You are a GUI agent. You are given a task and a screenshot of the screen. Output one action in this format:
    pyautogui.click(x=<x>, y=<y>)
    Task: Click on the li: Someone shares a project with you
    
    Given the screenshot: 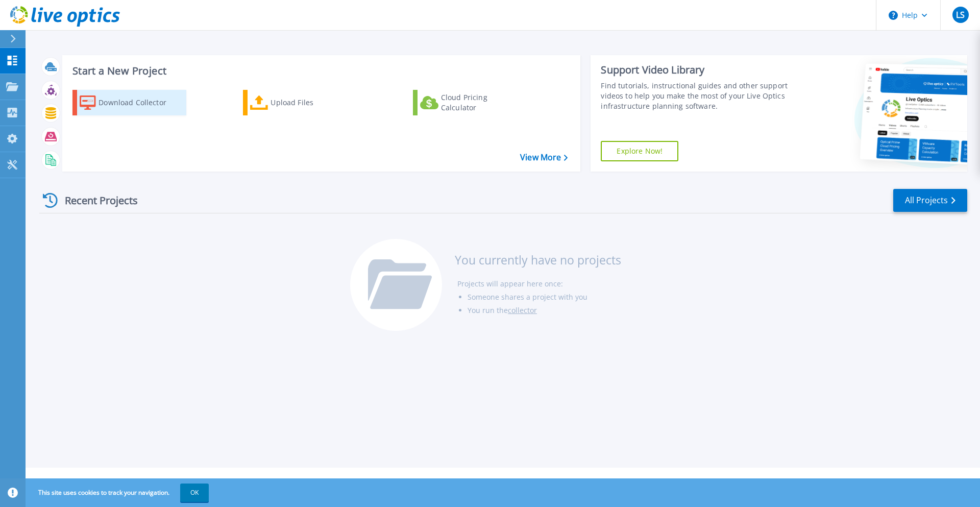 What is the action you would take?
    pyautogui.click(x=544, y=297)
    